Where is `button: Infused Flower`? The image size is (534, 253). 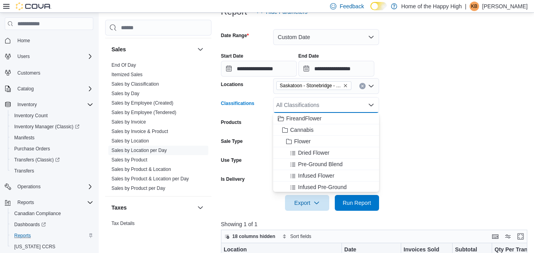
button: Infused Flower is located at coordinates (326, 176).